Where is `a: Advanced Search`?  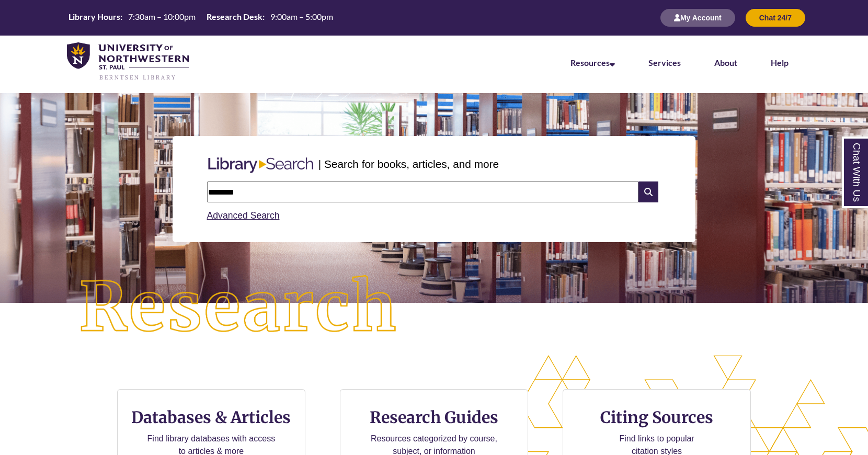 a: Advanced Search is located at coordinates (243, 216).